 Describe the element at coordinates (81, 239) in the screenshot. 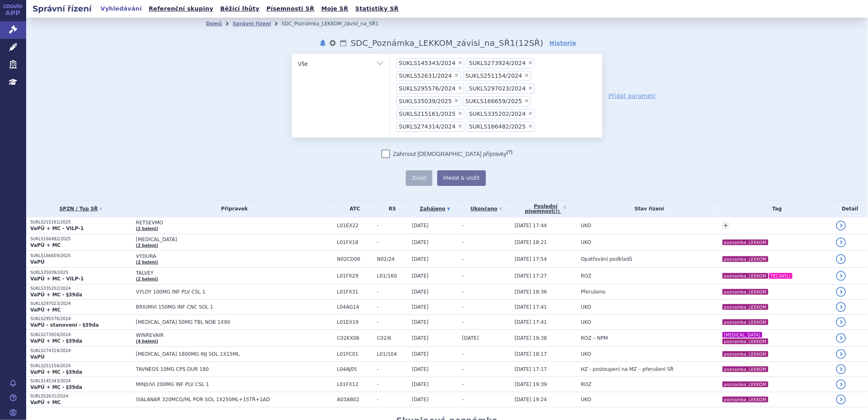

I see `p: SUKLS166482/2025` at that location.